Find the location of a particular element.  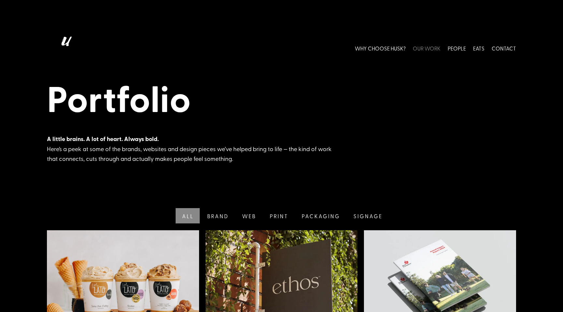

h1: Portfolio is located at coordinates (281, 100).